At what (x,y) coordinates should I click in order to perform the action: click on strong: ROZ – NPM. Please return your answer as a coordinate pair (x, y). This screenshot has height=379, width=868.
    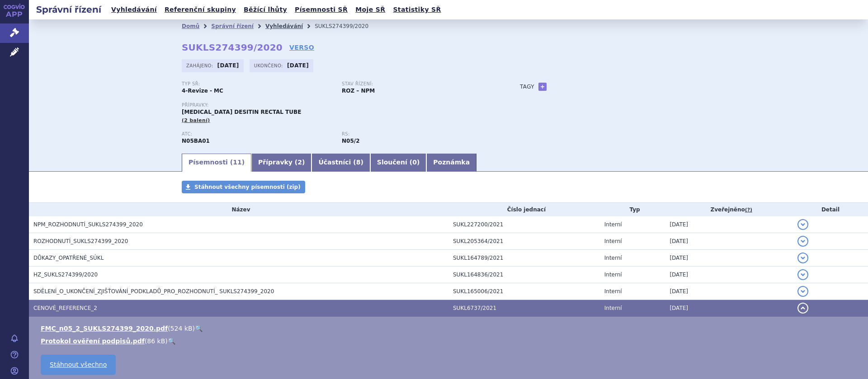
    Looking at the image, I should click on (358, 91).